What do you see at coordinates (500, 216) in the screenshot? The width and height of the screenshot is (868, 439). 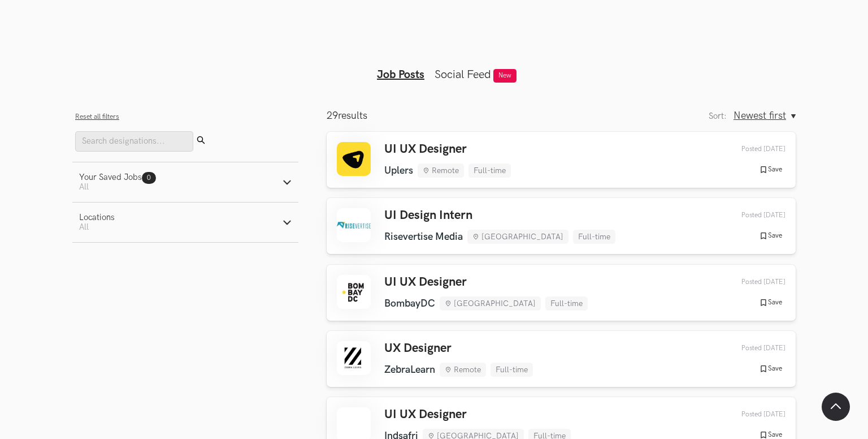 I see `h3: UI Design Intern` at bounding box center [500, 216].